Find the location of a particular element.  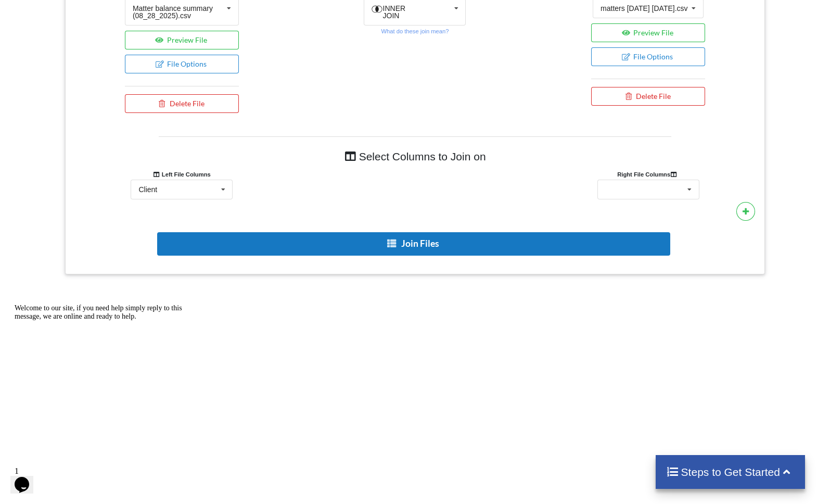

b: Right File Columns is located at coordinates (648, 174).